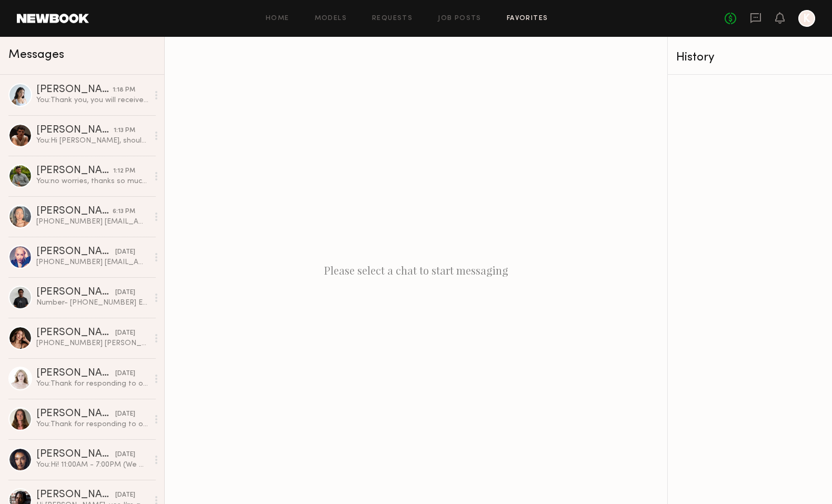  I want to click on div: 1:12 PM, so click(124, 171).